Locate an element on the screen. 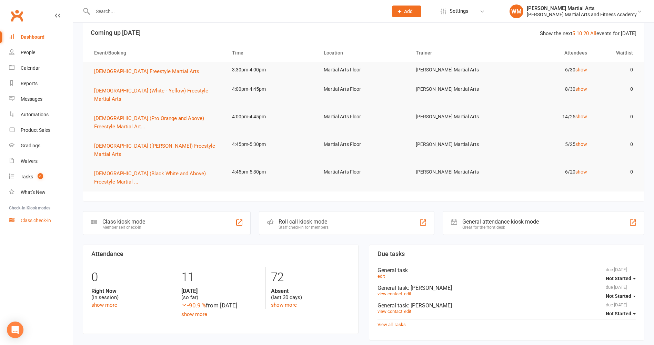 The width and height of the screenshot is (654, 345). div: 72 is located at coordinates (310, 277).